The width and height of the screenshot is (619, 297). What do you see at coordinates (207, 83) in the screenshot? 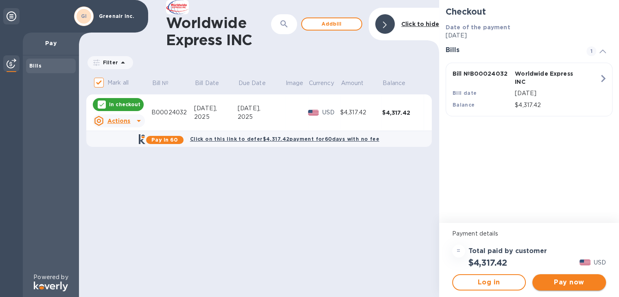
I see `p: Bill Date` at bounding box center [207, 83].